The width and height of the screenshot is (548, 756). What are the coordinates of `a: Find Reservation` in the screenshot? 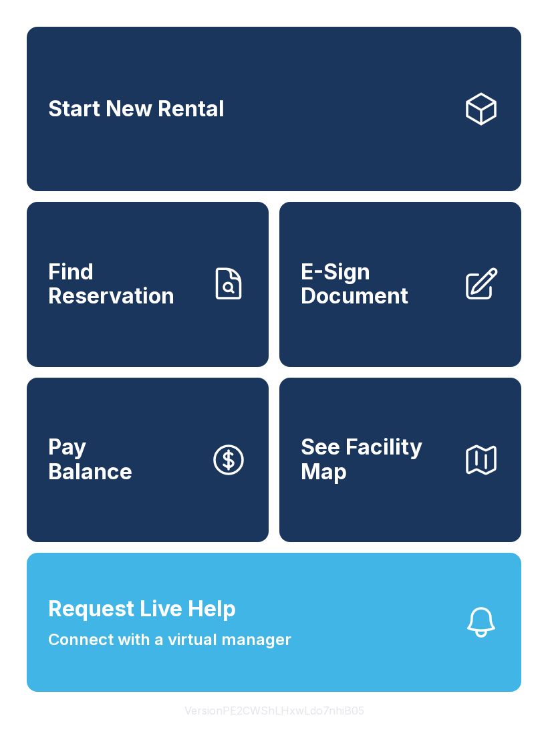 It's located at (148, 284).